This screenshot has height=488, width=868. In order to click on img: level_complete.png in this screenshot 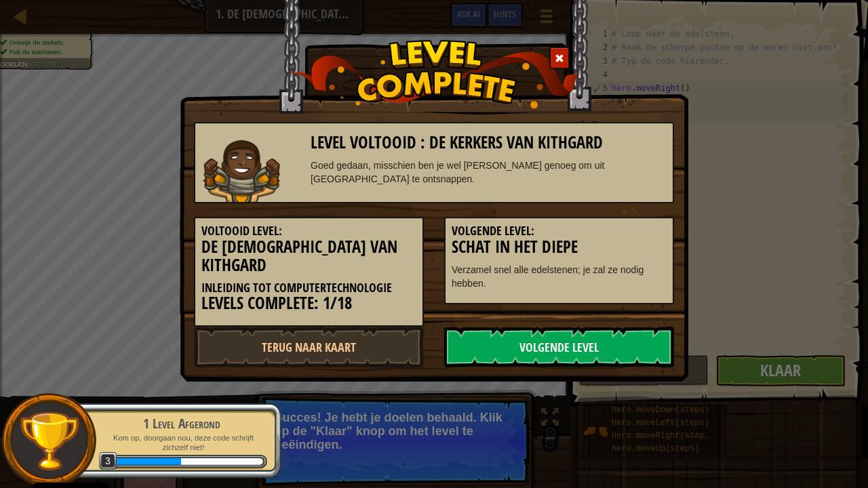, I will do `click(434, 74)`.